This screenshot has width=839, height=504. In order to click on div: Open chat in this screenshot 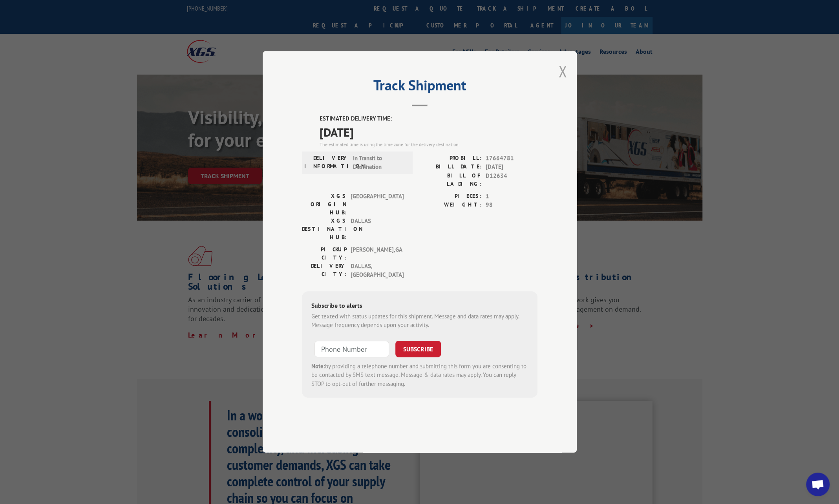, I will do `click(818, 485)`.